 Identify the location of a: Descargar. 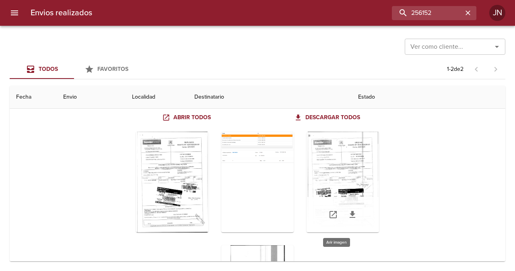
(352, 214).